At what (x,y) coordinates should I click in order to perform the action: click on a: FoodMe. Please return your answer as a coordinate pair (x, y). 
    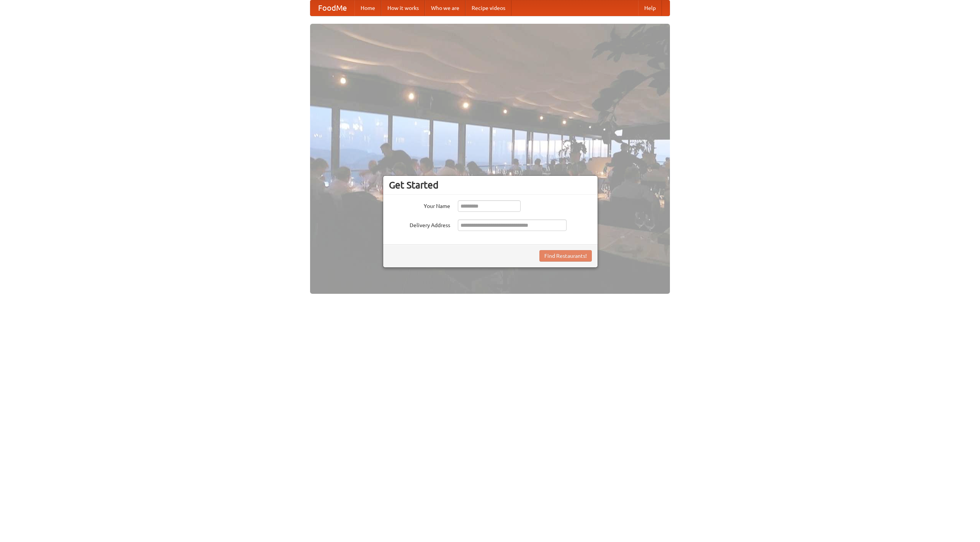
    Looking at the image, I should click on (332, 8).